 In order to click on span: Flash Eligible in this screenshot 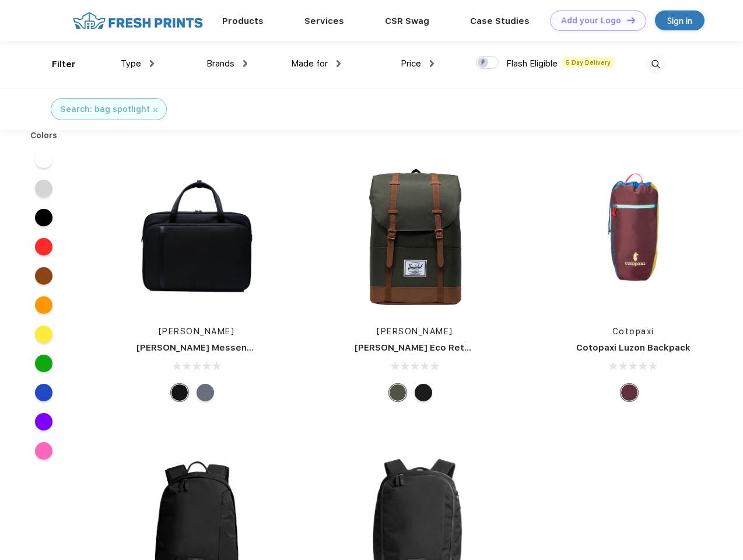, I will do `click(532, 63)`.